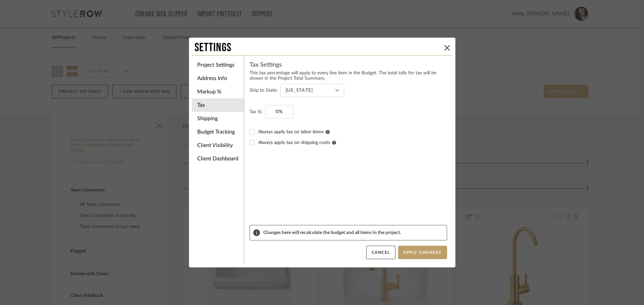  Describe the element at coordinates (263, 91) in the screenshot. I see `label: Ship to State:` at that location.